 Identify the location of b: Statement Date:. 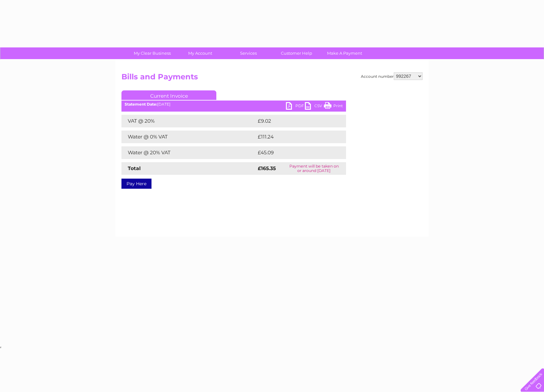
(141, 104).